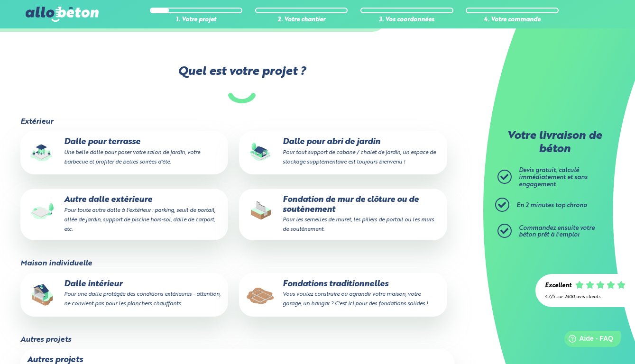 This screenshot has width=635, height=364. Describe the element at coordinates (56, 264) in the screenshot. I see `legend: Maison individuelle` at that location.